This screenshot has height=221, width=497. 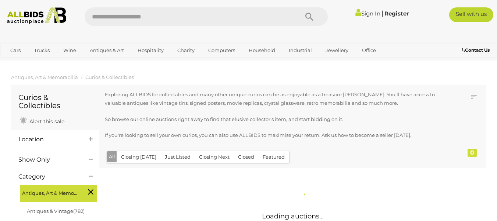 What do you see at coordinates (42, 120) in the screenshot?
I see `a: Alert this sale` at bounding box center [42, 120].